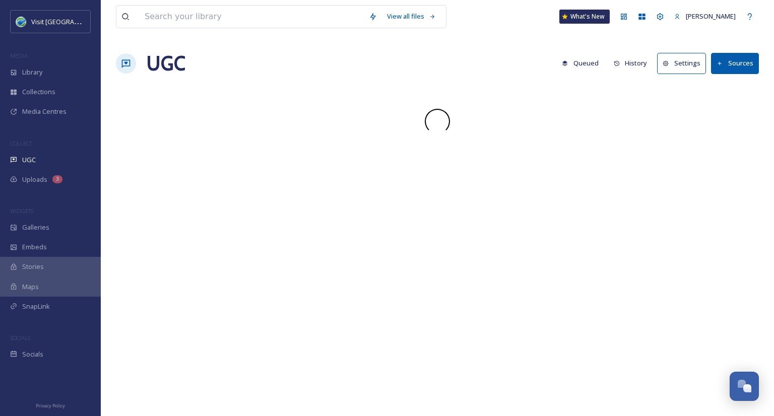 This screenshot has width=774, height=416. Describe the element at coordinates (39, 92) in the screenshot. I see `span: Collections` at that location.